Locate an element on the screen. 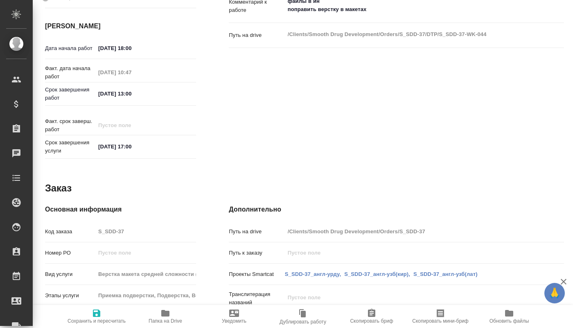  p: Проекты Smartcat is located at coordinates (257, 274).